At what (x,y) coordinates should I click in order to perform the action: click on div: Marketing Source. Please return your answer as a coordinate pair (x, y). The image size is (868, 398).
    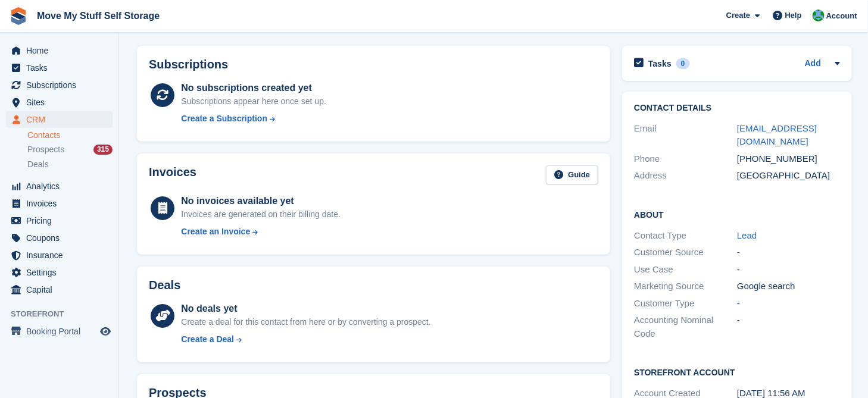
    Looking at the image, I should click on (685, 286).